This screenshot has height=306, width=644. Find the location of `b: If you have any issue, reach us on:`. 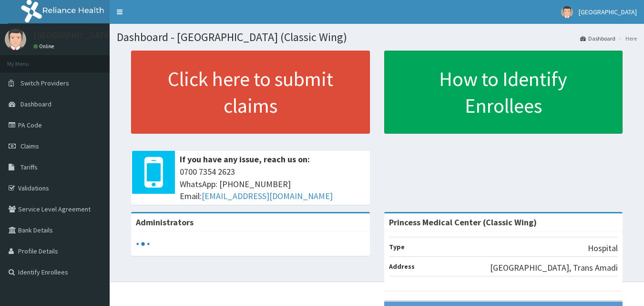

b: If you have any issue, reach us on: is located at coordinates (245, 159).